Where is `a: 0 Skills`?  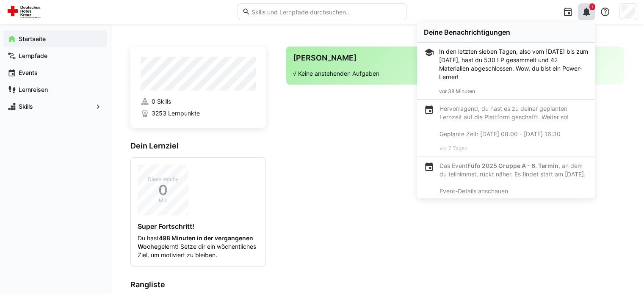 a: 0 Skills is located at coordinates (198, 101).